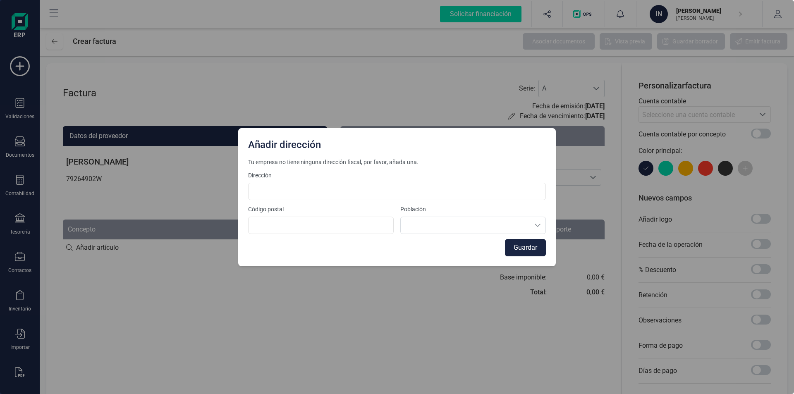 The height and width of the screenshot is (394, 794). Describe the element at coordinates (473, 209) in the screenshot. I see `label: Población` at that location.